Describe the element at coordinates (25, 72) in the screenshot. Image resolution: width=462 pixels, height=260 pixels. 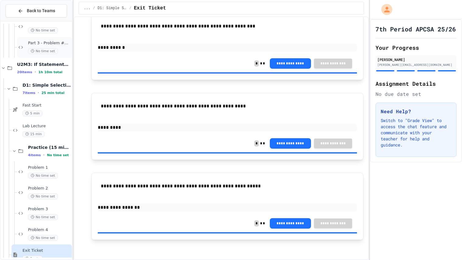
I see `span: 20 items` at that location.